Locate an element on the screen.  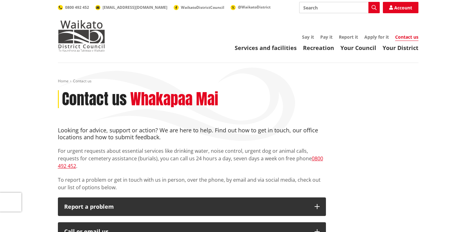
a: Report it is located at coordinates (348, 37).